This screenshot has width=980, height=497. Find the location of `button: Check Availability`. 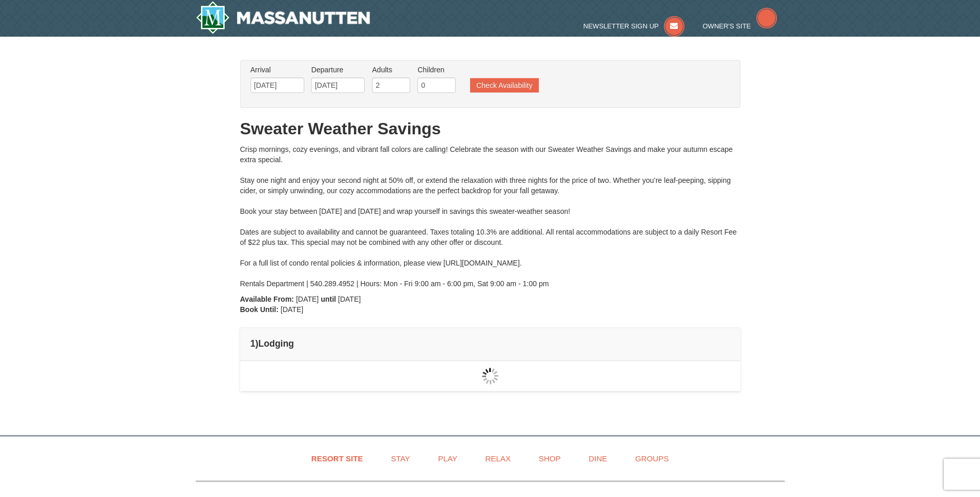

button: Check Availability is located at coordinates (504, 85).